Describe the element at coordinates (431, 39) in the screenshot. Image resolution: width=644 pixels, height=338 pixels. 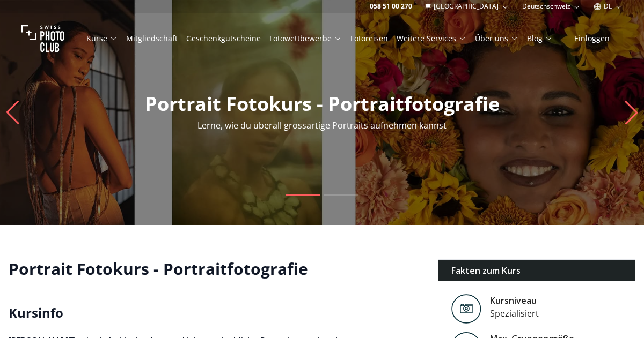
I see `button: Weitere Services` at that location.